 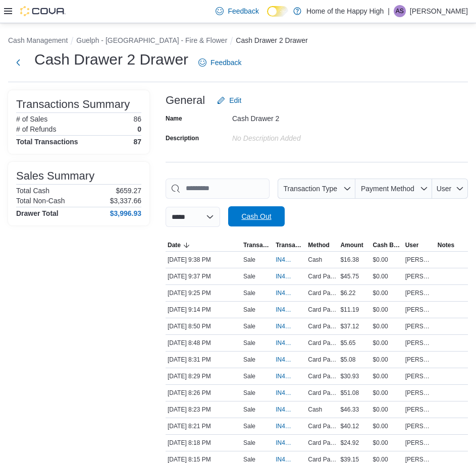 What do you see at coordinates (322, 245) in the screenshot?
I see `button: Method` at bounding box center [322, 245].